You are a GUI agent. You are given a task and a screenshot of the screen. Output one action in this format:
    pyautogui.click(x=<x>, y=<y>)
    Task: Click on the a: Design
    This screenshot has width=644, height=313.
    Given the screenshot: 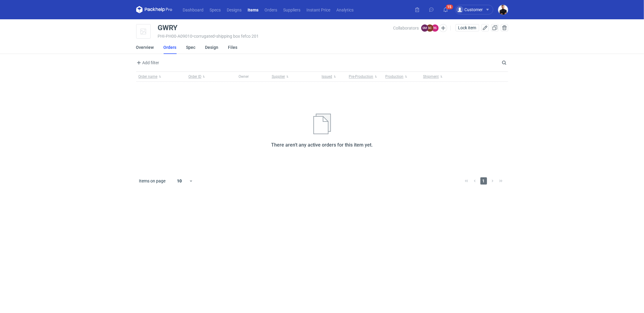 What is the action you would take?
    pyautogui.click(x=212, y=47)
    